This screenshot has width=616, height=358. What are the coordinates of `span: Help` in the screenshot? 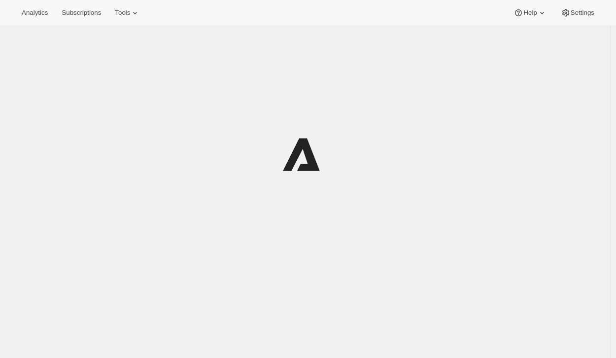 It's located at (530, 13).